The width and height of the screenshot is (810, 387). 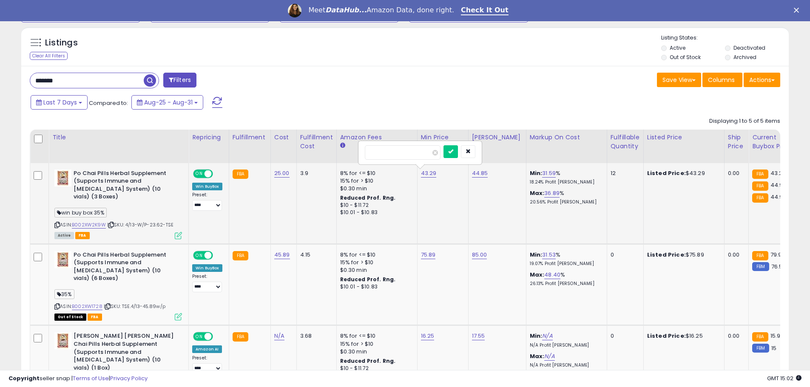 What do you see at coordinates (282, 174) in the screenshot?
I see `a: 25.00` at bounding box center [282, 174].